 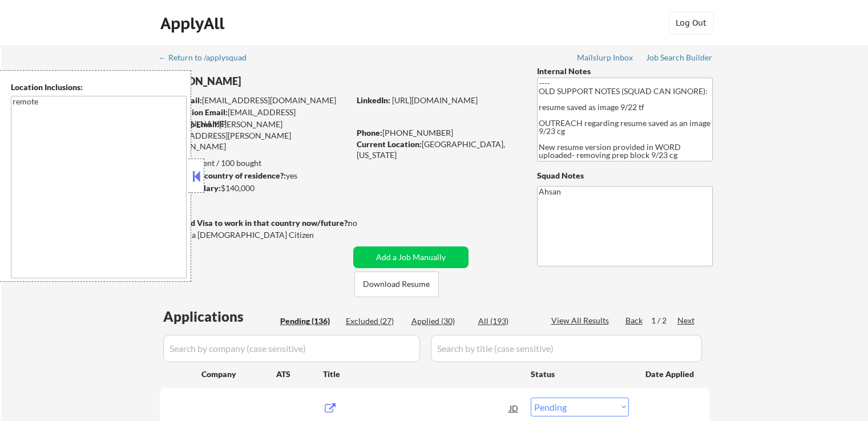 I want to click on a: ← Return to /applysquad, so click(x=208, y=59).